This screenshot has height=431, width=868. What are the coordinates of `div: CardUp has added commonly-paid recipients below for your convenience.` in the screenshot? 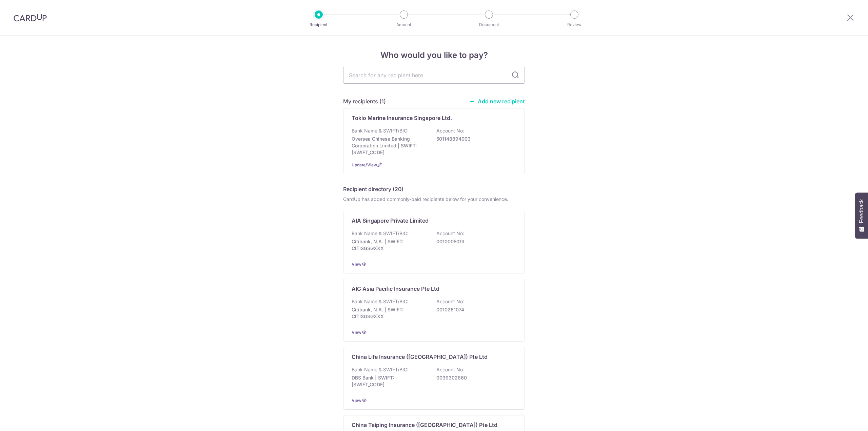 It's located at (434, 199).